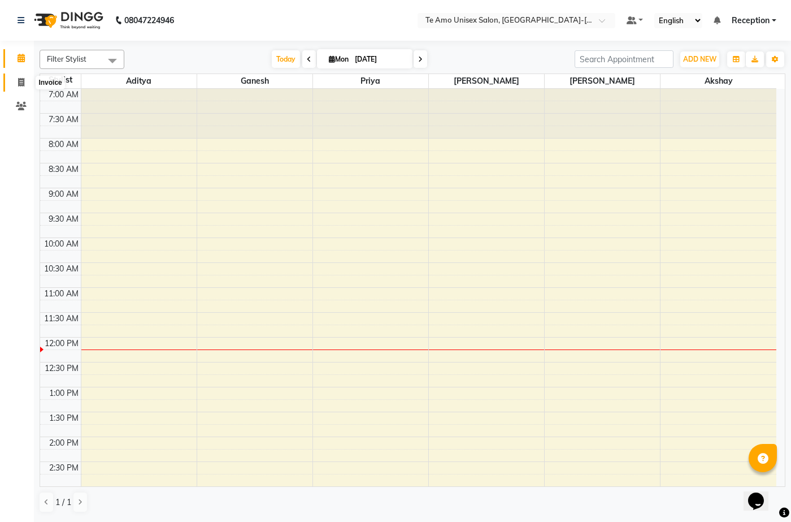  Describe the element at coordinates (63, 144) in the screenshot. I see `div: 8:00 AM` at that location.